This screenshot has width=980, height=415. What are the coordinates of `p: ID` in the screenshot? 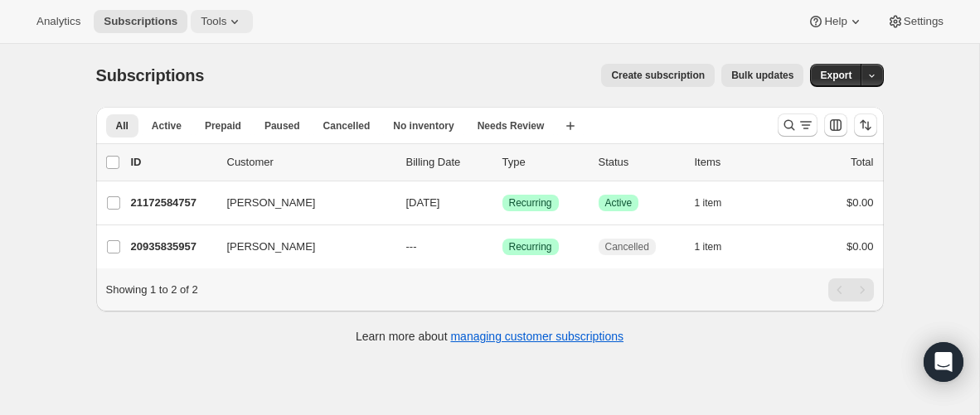 It's located at (172, 163).